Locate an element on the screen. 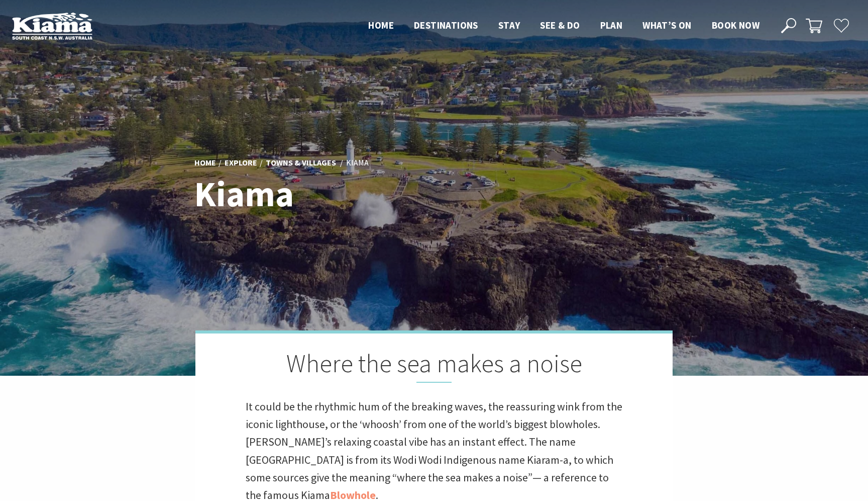 The height and width of the screenshot is (501, 868). a: Explore is located at coordinates (241, 162).